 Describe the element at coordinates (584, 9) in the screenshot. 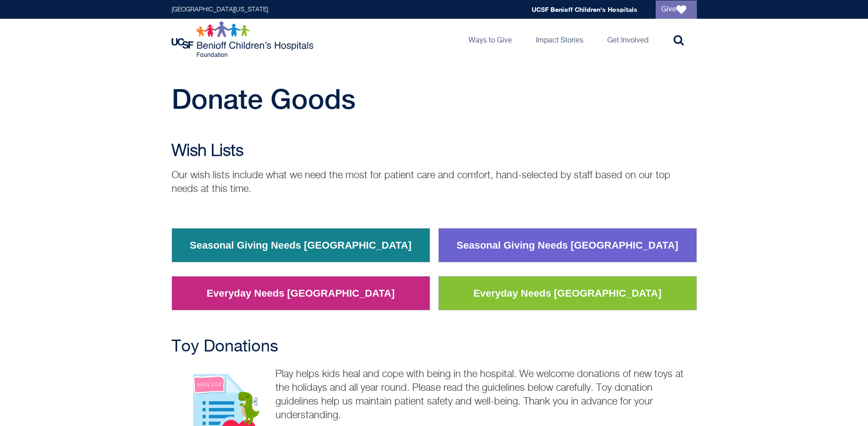

I see `a: UCSF Benioff Children's Hospitals` at that location.